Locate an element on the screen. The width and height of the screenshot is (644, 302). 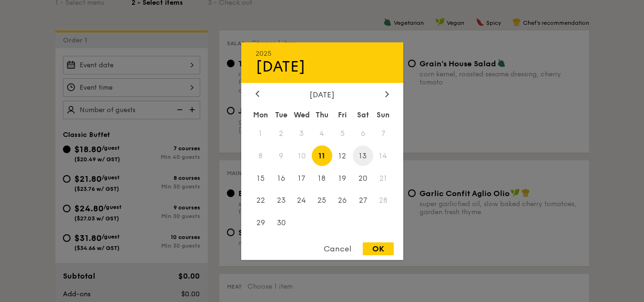
span: 16 is located at coordinates (281, 178).